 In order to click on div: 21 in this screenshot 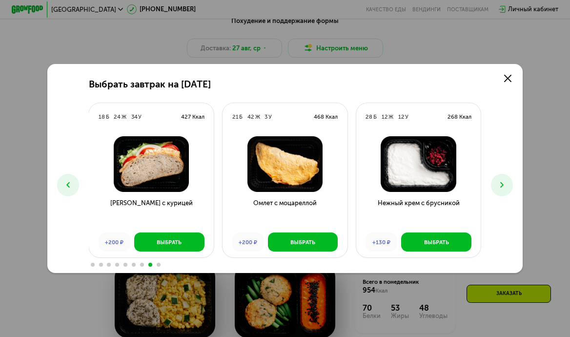, I will do `click(235, 117)`.